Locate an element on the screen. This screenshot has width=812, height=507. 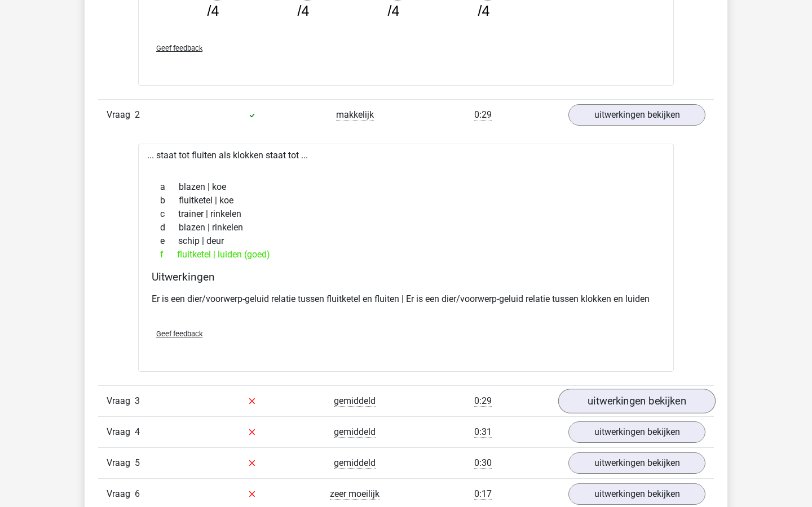
div: schip | deur is located at coordinates (406, 241).